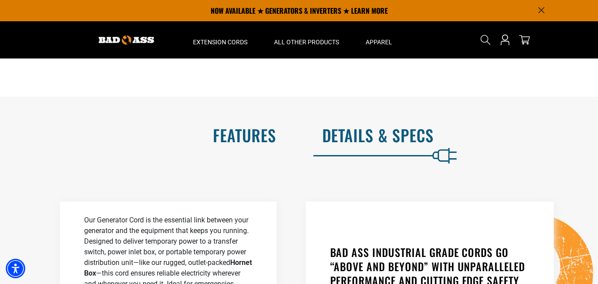 The width and height of the screenshot is (598, 284). Describe the element at coordinates (451, 135) in the screenshot. I see `h2: Details & Specs` at that location.